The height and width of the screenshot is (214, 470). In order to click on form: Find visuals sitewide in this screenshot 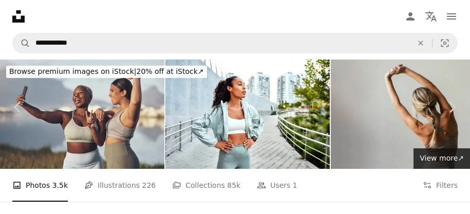, I will do `click(235, 43)`.